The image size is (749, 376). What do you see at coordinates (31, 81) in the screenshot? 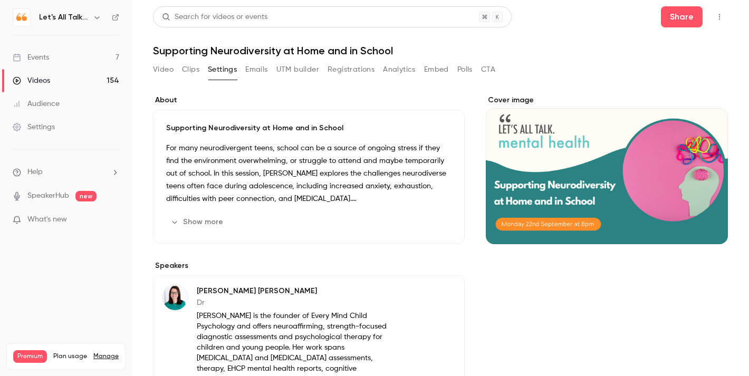
I see `div: Videos` at bounding box center [31, 81].